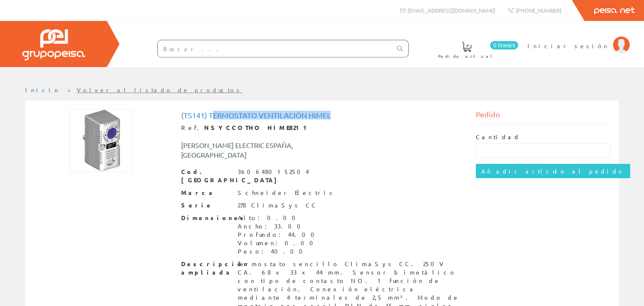  Describe the element at coordinates (275, 48) in the screenshot. I see `input: Buscar ...` at that location.